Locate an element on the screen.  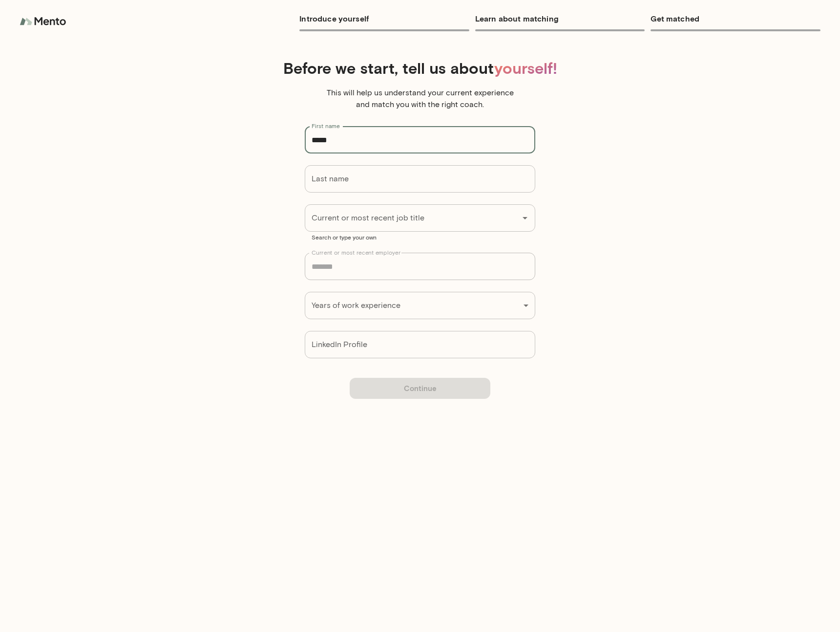
h6: Introduce yourself is located at coordinates (384, 19).